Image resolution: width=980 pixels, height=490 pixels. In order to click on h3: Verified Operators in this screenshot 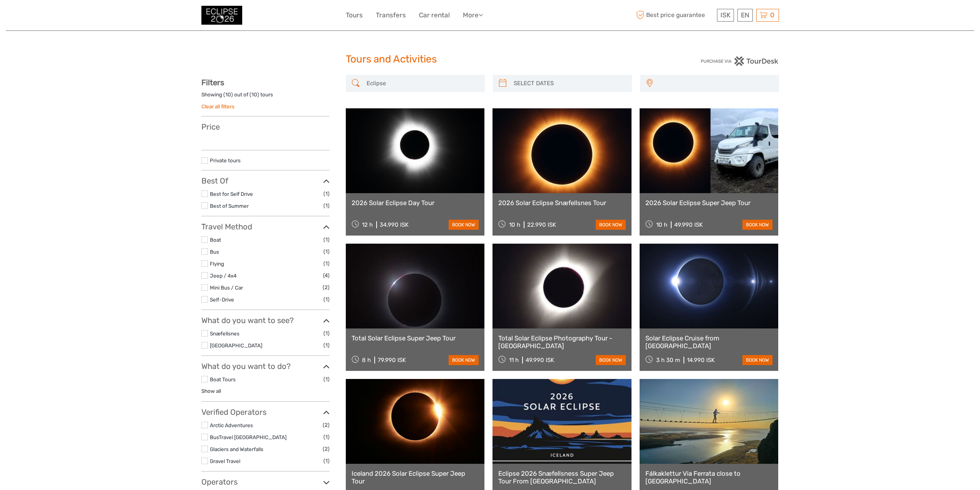, I will do `click(265, 412)`.